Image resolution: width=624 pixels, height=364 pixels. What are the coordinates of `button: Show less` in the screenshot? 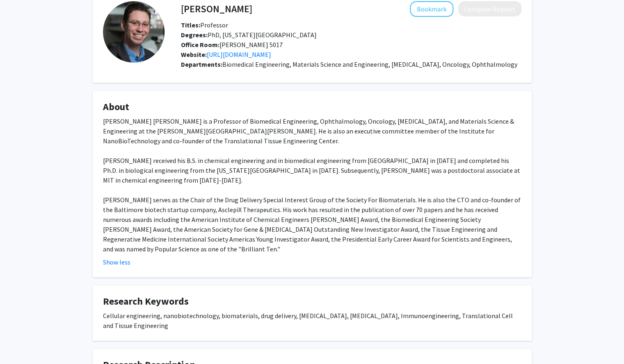 It's located at (116, 262).